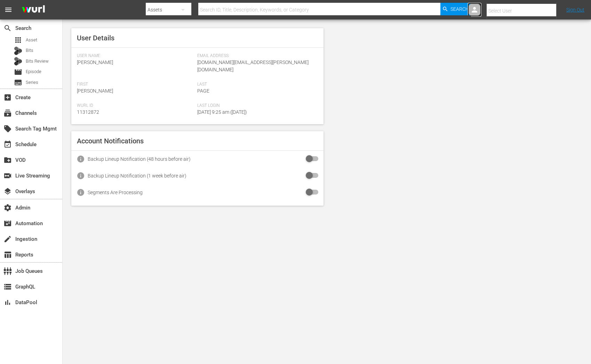  What do you see at coordinates (256, 106) in the screenshot?
I see `span: Last Login` at bounding box center [256, 106].